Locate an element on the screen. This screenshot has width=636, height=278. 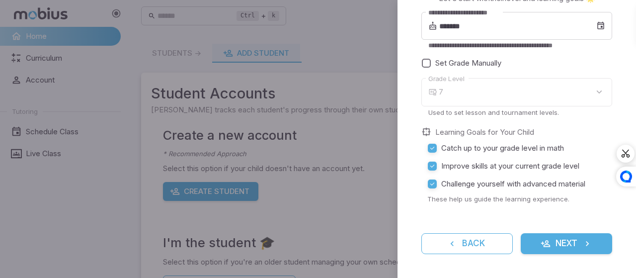
p: Used to set lesson and tournament levels. is located at coordinates (516, 112).